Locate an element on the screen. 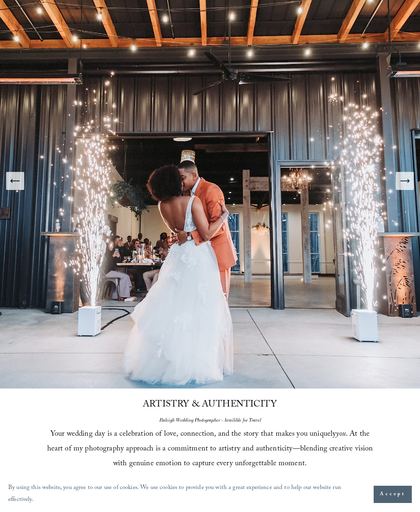 This screenshot has height=512, width=420. em: you is located at coordinates (341, 434).